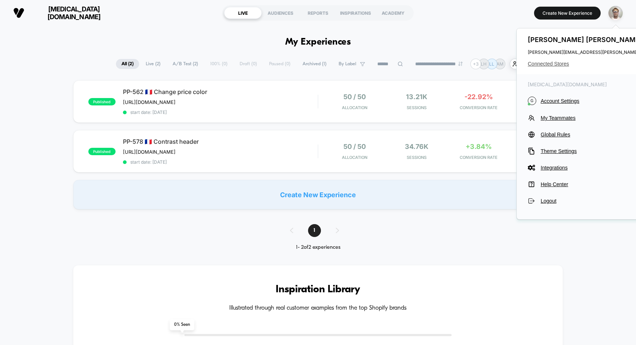 The height and width of the screenshot is (345, 636). Describe the element at coordinates (476, 64) in the screenshot. I see `div: + 3` at that location.